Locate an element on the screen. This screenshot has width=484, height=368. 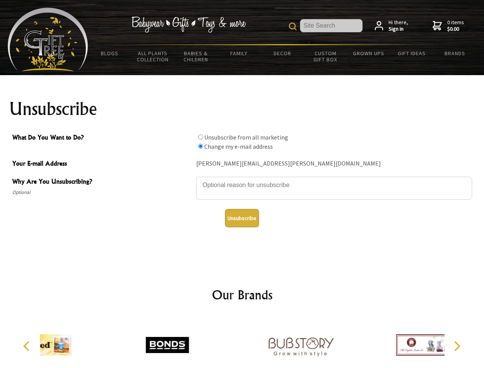
span: Why Are You Unsubscribing? is located at coordinates (102, 182).